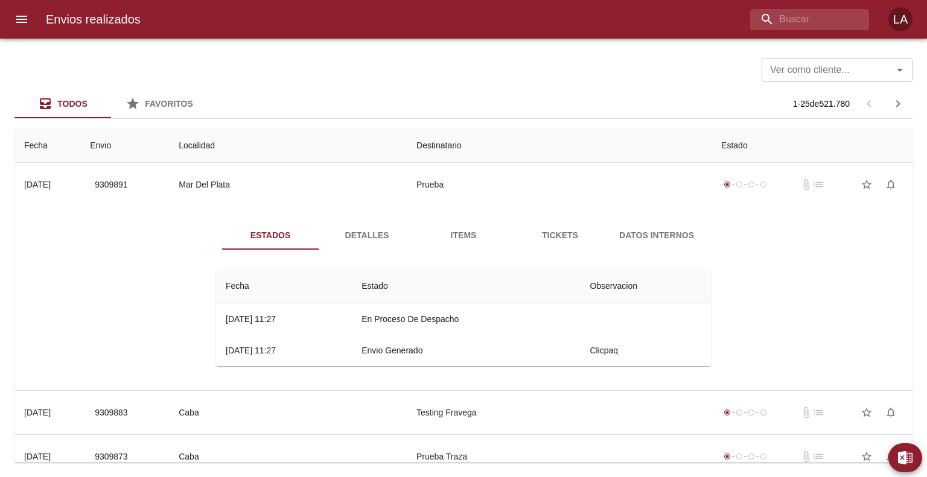 The image size is (927, 477). I want to click on input: buscar, so click(799, 19).